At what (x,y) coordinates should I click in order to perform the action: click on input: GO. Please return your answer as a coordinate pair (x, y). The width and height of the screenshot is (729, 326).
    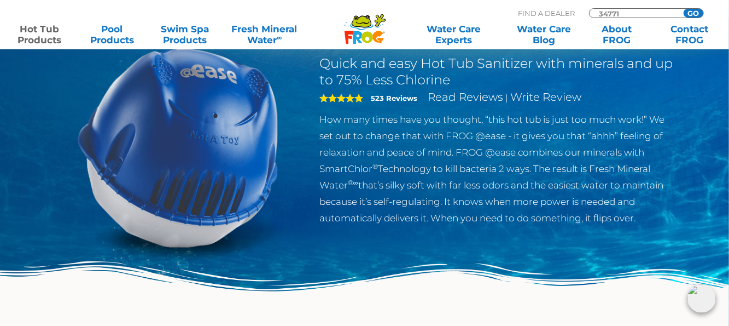
    Looking at the image, I should click on (694, 13).